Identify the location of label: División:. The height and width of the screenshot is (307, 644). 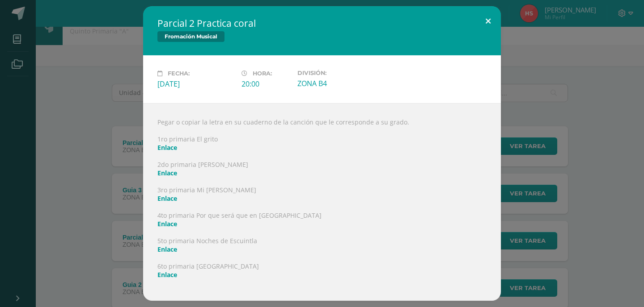
(336, 73).